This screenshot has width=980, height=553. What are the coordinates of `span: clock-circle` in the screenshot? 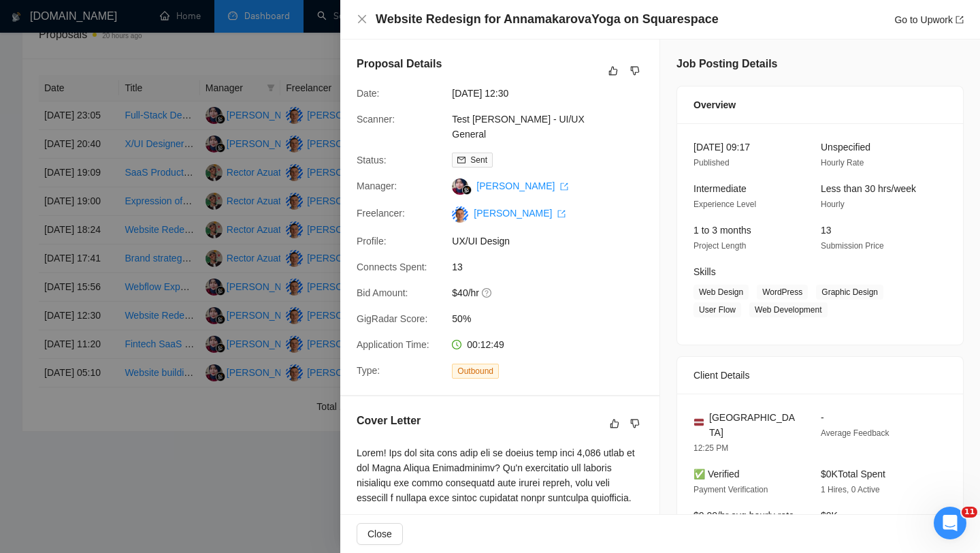 It's located at (457, 345).